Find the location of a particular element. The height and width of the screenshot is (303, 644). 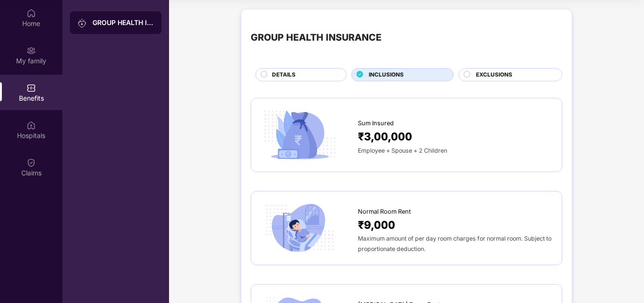

span: Normal Room Rent is located at coordinates (384, 212).